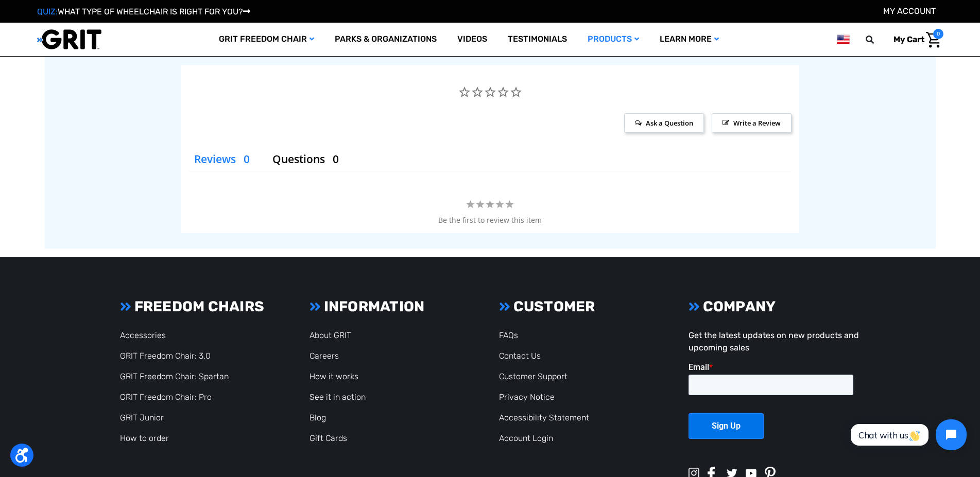  What do you see at coordinates (774, 342) in the screenshot?
I see `p: Get the latest updates on new products and upcoming sales` at bounding box center [774, 342].